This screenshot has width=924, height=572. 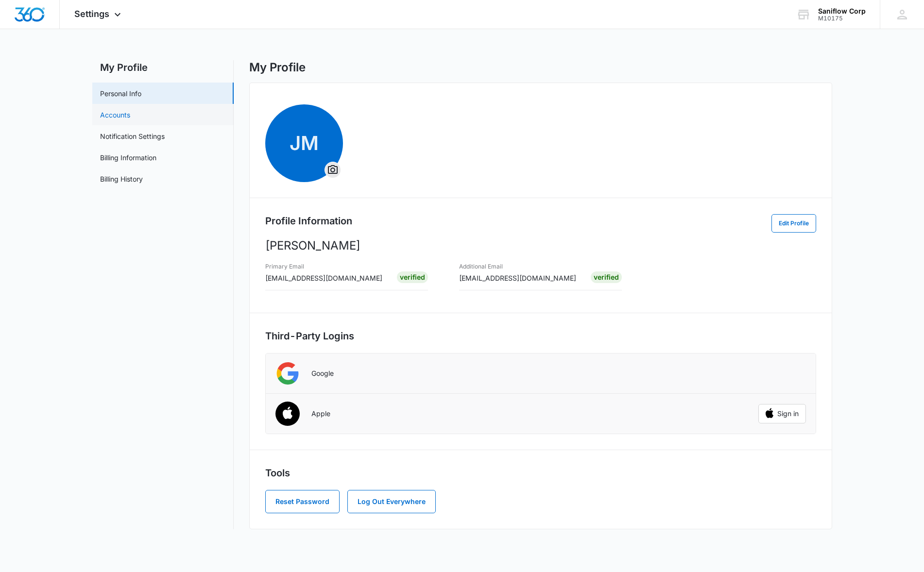 I want to click on button: Overflow Menu, so click(x=333, y=170).